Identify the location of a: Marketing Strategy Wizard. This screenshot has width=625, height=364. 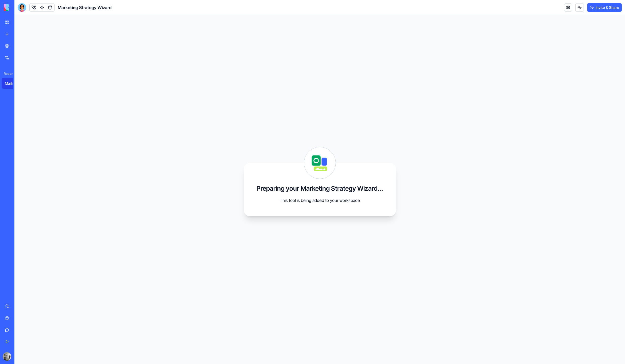
(12, 83).